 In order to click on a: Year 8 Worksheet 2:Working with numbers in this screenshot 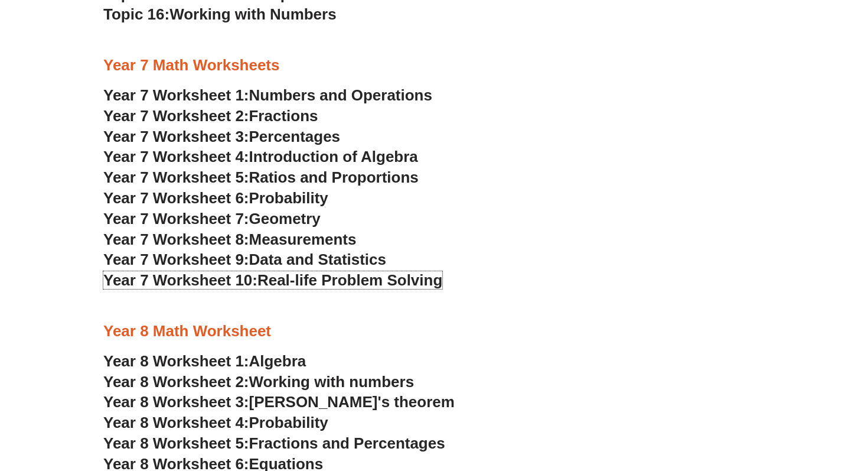, I will do `click(259, 381)`.